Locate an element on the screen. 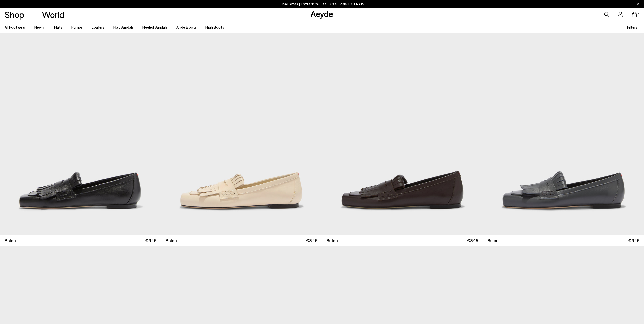 Image resolution: width=644 pixels, height=324 pixels. a: Flat Sandals is located at coordinates (124, 27).